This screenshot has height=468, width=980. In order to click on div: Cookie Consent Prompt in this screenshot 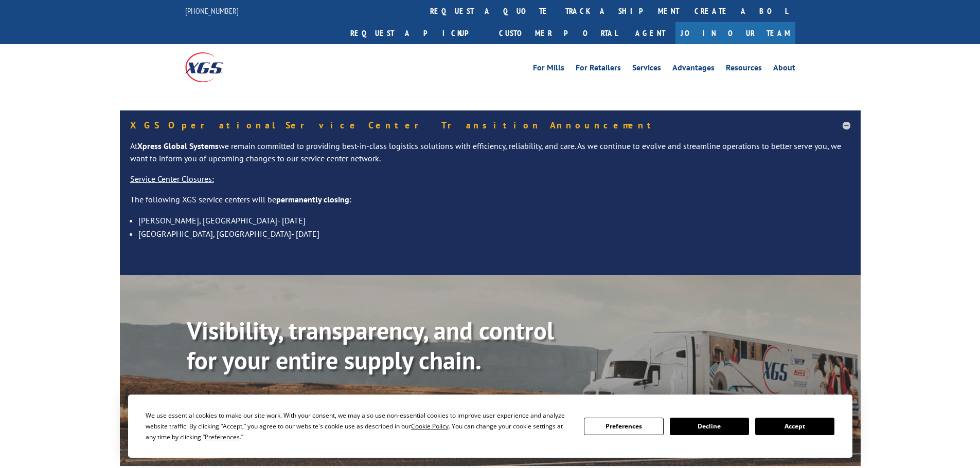, I will do `click(490, 426)`.